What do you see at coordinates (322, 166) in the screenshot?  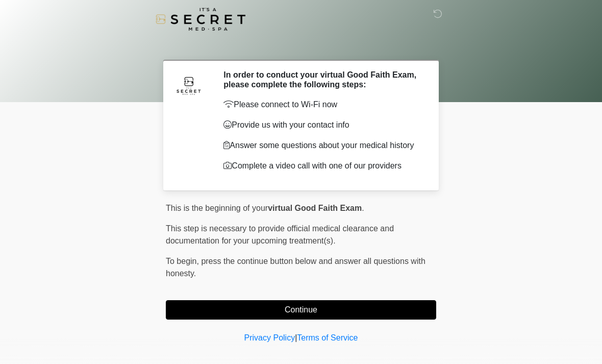 I see `p: Complete a video call with one of our providers` at bounding box center [322, 166].